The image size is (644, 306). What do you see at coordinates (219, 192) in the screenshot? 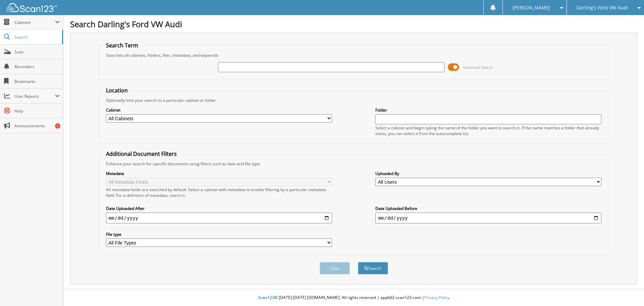
I see `div: All metadata fields are searched by default. Select a cabinet with metadata to enable filtering b...` at bounding box center [219, 192].